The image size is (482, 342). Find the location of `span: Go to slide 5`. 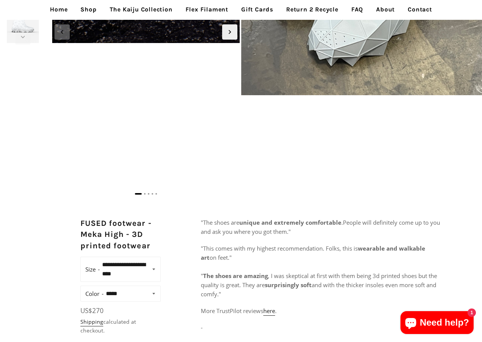

span: Go to slide 5 is located at coordinates (156, 194).